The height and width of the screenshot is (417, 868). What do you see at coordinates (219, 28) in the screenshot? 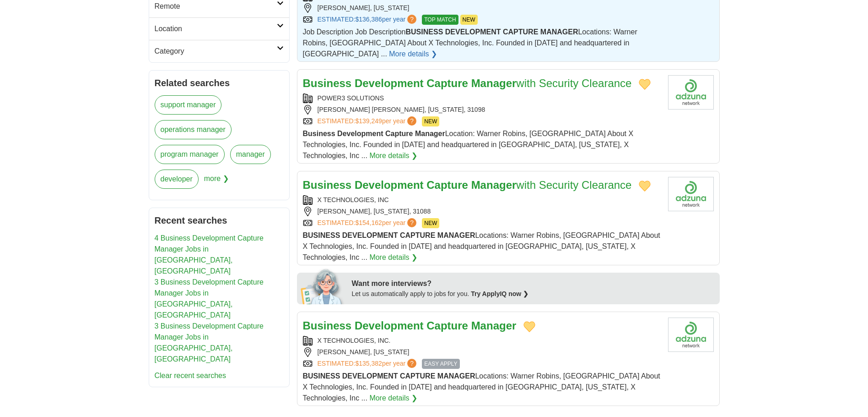
I see `a: Location` at bounding box center [219, 28].